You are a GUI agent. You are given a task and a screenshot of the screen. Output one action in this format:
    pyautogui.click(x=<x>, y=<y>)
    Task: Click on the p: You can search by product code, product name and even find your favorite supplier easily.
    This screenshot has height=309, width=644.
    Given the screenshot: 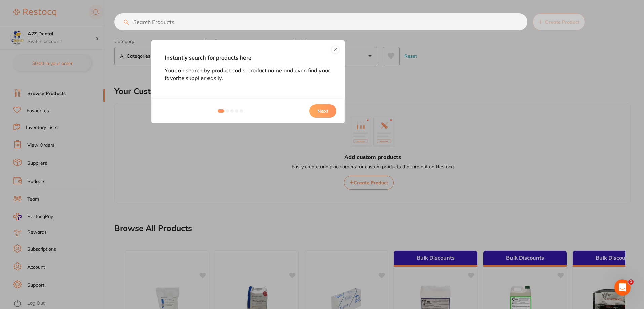 What is the action you would take?
    pyautogui.click(x=248, y=74)
    